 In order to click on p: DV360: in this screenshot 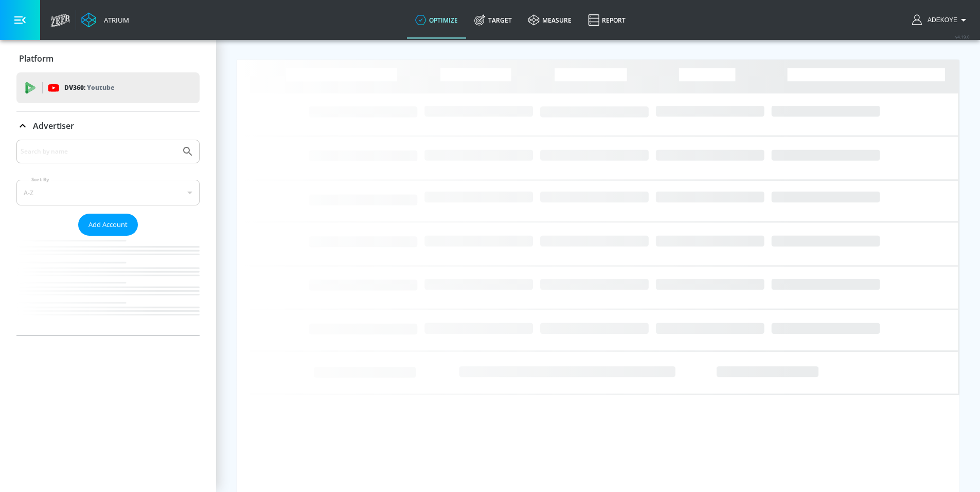, I will do `click(89, 88)`.